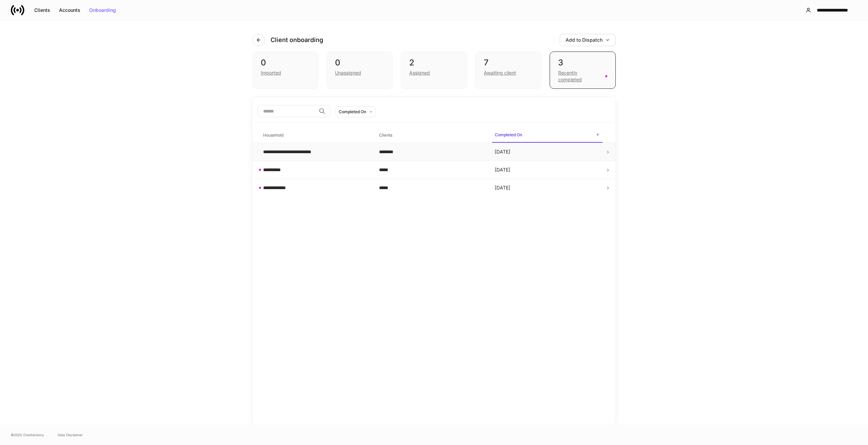 The height and width of the screenshot is (445, 868). I want to click on span: Completed On, so click(547, 135).